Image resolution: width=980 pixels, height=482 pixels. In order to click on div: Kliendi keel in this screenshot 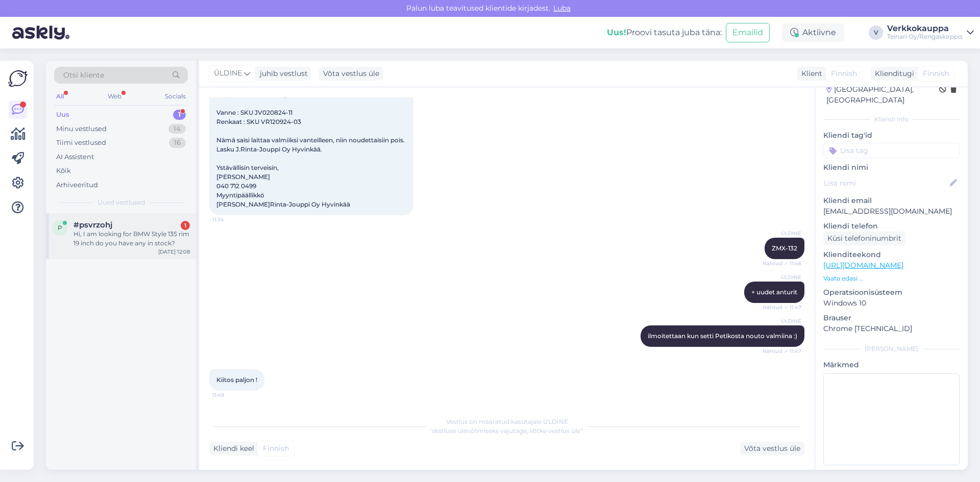, I will do `click(231, 449)`.